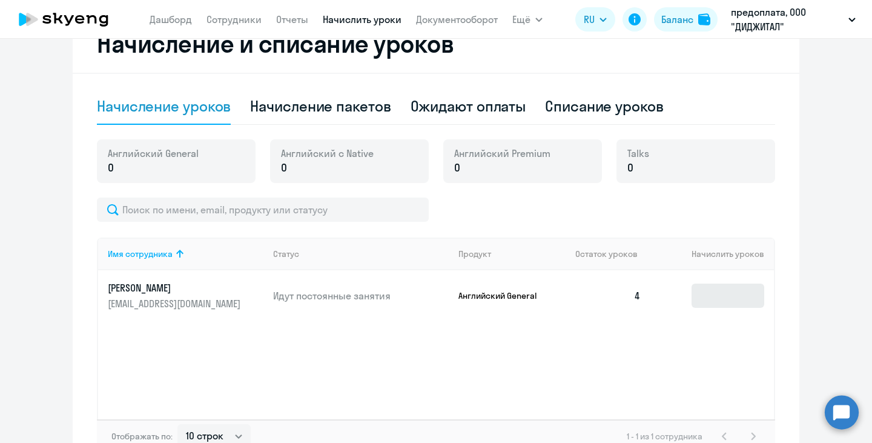  Describe the element at coordinates (677, 19) in the screenshot. I see `div: Баланс` at that location.